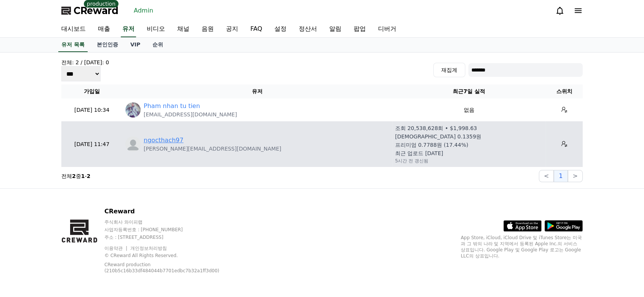  What do you see at coordinates (469, 110) in the screenshot?
I see `p: 없음` at bounding box center [469, 110].